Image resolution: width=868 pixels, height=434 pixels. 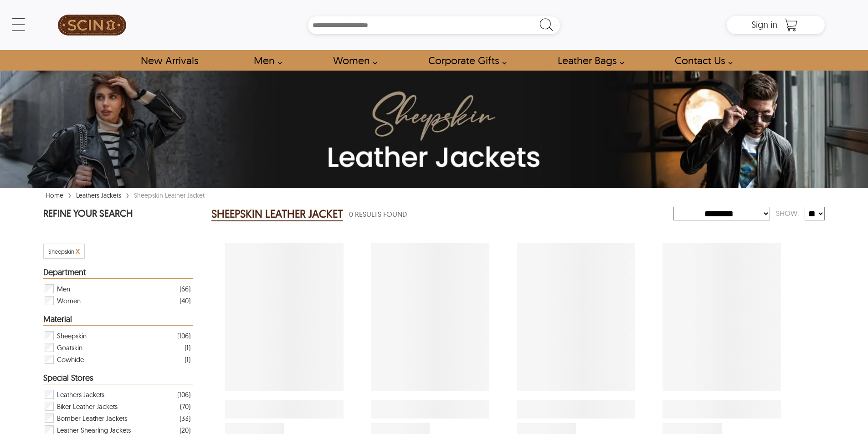 I want to click on span: Goatskin, so click(x=70, y=347).